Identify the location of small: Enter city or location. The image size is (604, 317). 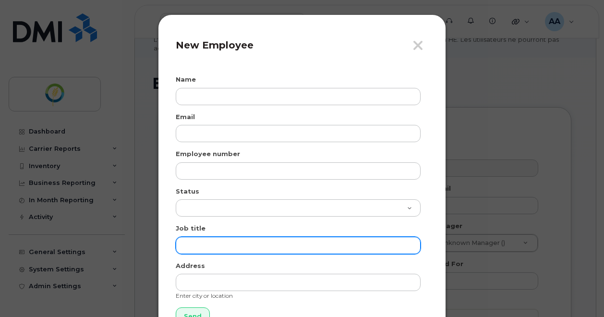
(204, 295).